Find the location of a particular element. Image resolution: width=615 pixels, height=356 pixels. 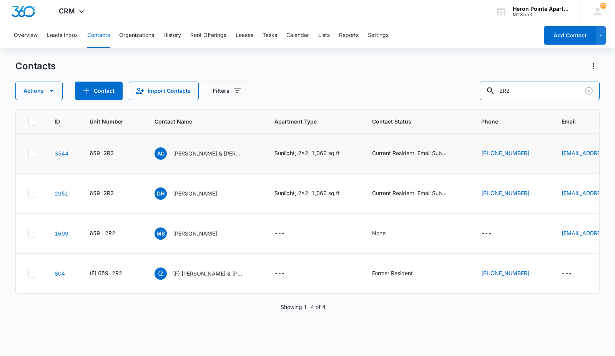

div: None is located at coordinates (379, 233).